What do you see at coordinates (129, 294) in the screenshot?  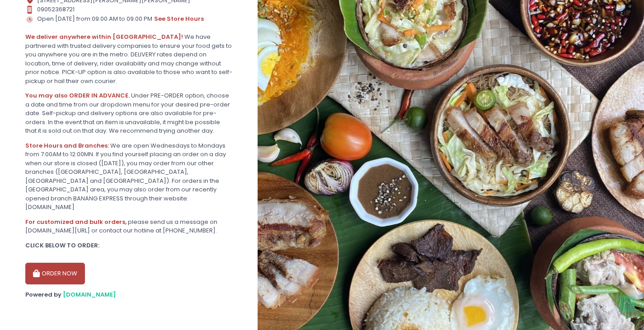 I see `div: Powered by` at bounding box center [129, 294].